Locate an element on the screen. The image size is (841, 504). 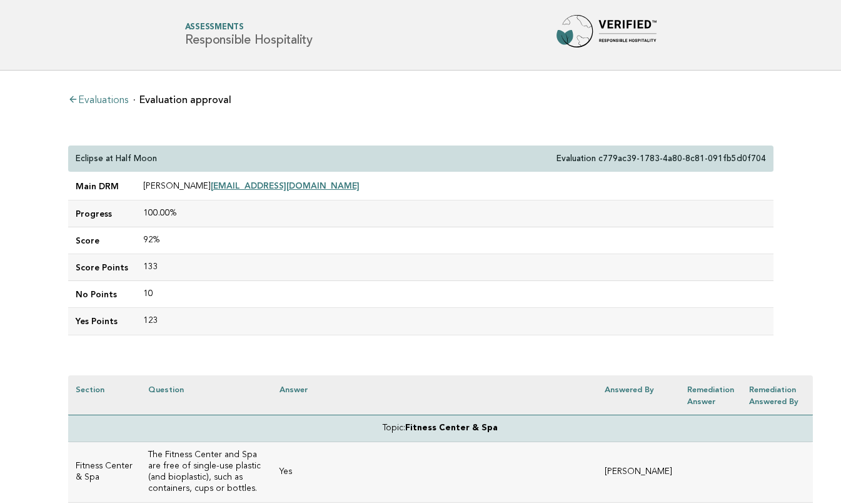
td: Score is located at coordinates (102, 240).